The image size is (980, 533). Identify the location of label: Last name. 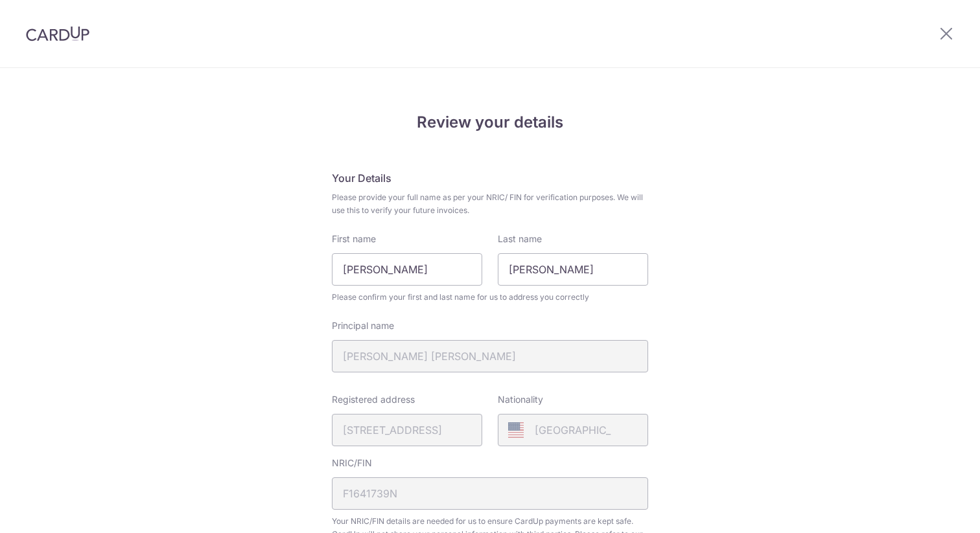
(520, 239).